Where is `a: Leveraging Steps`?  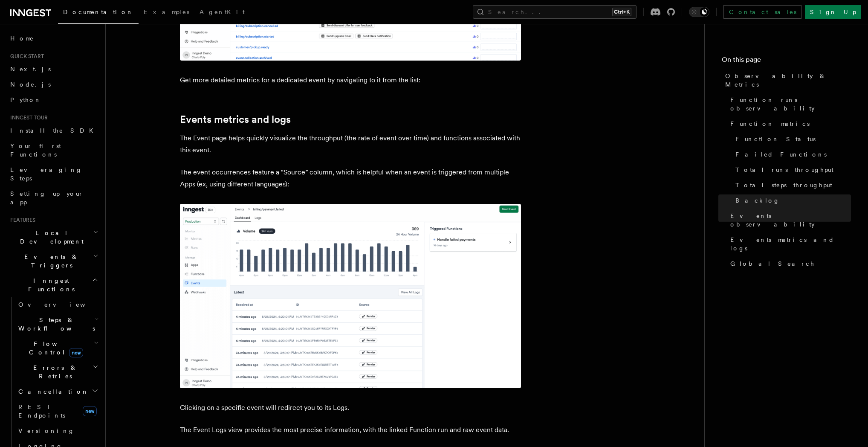
a: Leveraging Steps is located at coordinates (53, 174).